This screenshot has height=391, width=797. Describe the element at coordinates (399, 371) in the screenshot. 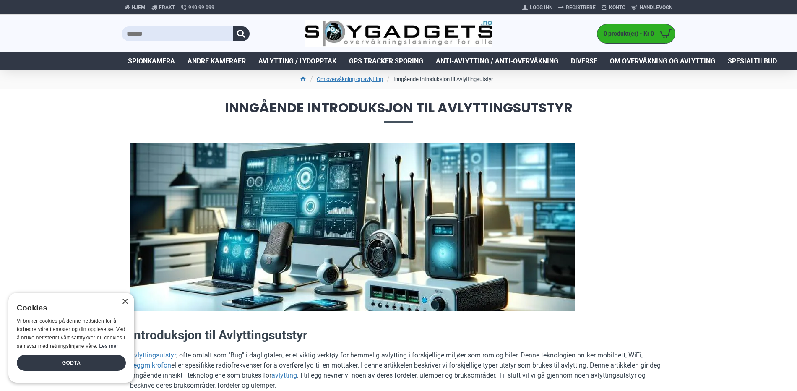

I see `p: , ofte omtalt som "Bug" i dagligtalen, er et viktig verktøy for hemmelig avlytting i forskjellige...` at that location.